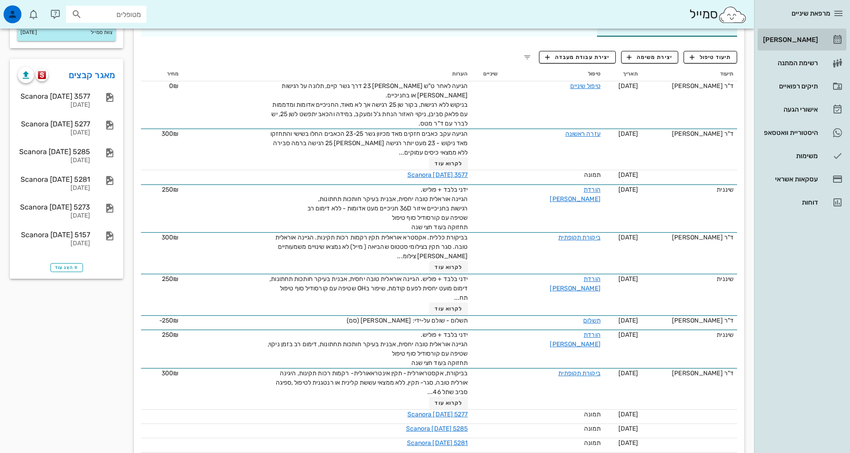 This screenshot has width=850, height=453. Describe the element at coordinates (42, 75) in the screenshot. I see `img: scanora logo` at that location.